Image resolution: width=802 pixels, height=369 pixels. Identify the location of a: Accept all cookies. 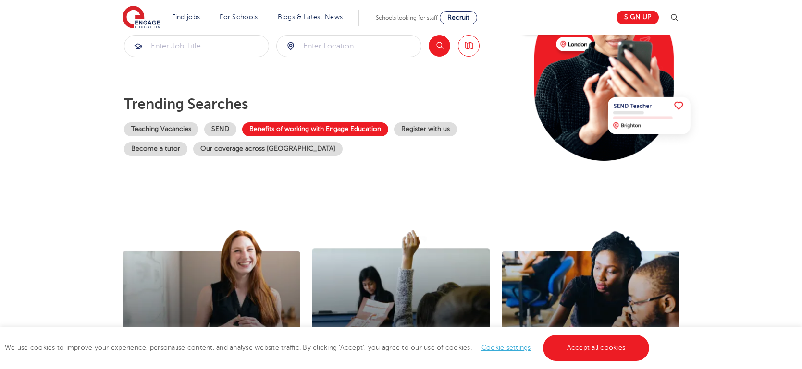
(596, 348).